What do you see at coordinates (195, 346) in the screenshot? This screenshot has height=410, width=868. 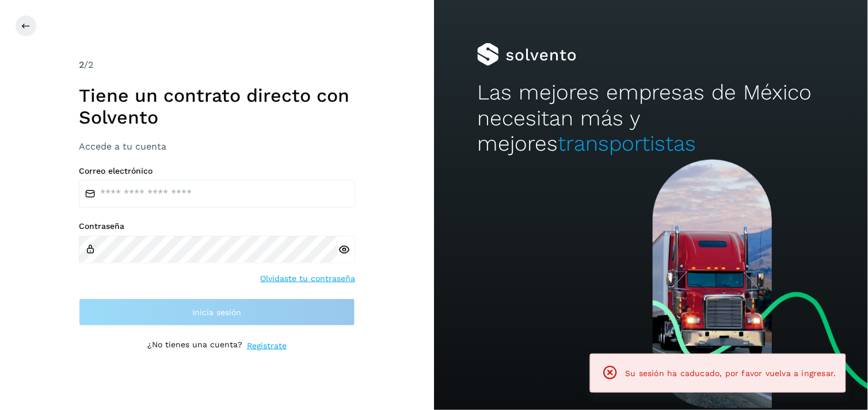 I see `p: ¿No tienes una cuenta?` at bounding box center [195, 346].